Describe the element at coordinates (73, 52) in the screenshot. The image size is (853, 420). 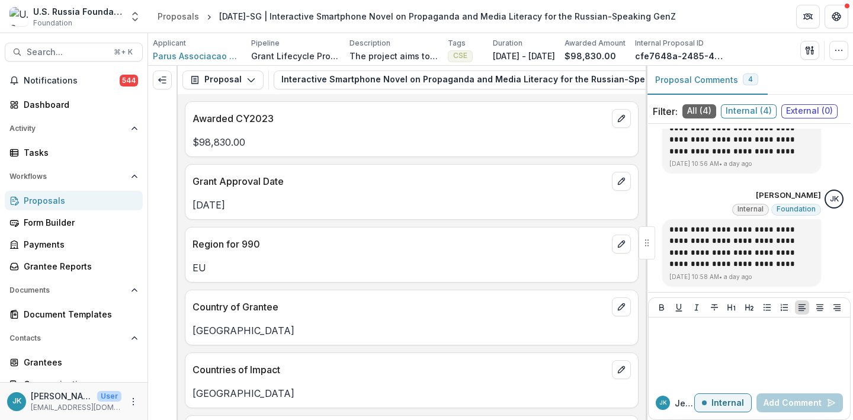
I see `button: Search...` at that location.